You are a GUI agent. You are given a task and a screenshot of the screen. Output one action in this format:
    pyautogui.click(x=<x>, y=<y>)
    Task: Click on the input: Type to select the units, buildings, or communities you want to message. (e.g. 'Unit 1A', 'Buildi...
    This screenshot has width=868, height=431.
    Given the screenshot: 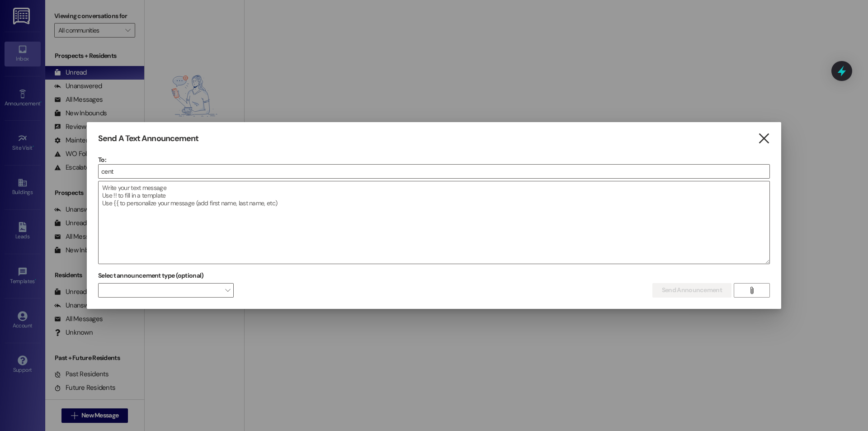 What is the action you would take?
    pyautogui.click(x=434, y=172)
    